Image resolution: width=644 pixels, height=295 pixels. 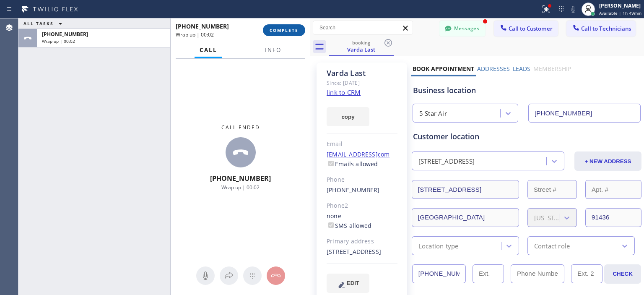 I want to click on button: Call, so click(x=208, y=50).